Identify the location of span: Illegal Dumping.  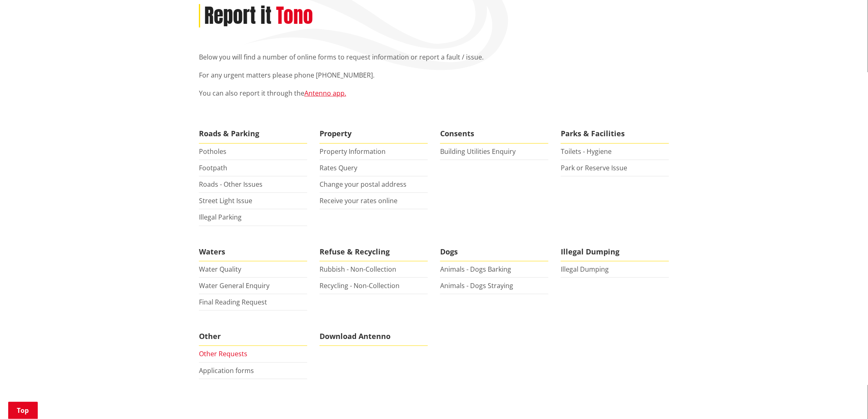
(615, 252).